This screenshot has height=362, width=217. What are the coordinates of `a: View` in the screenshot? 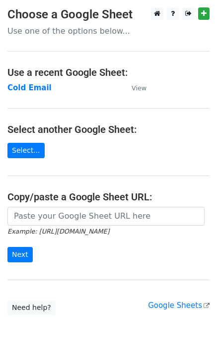 It's located at (134, 88).